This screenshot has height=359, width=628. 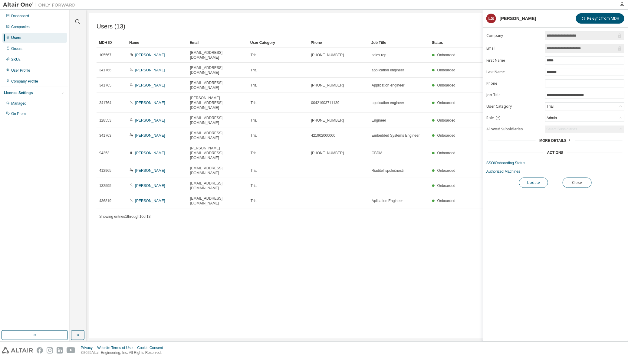 I want to click on div: Managed, so click(x=19, y=103).